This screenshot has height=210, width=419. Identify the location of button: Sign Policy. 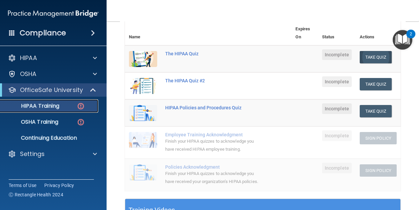
(378, 138).